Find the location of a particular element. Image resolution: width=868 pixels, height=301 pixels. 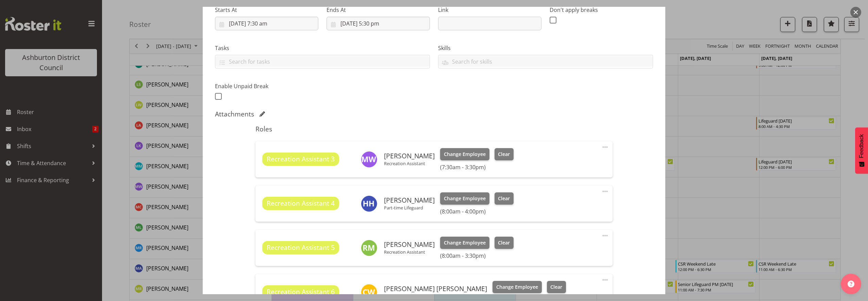

label: Tasks is located at coordinates (322, 48).